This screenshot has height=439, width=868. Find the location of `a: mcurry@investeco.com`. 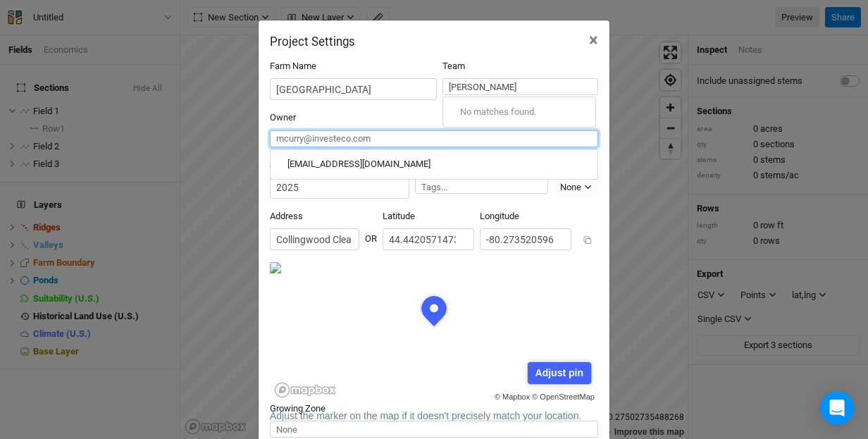

a: mcurry@investeco.com is located at coordinates (434, 164).